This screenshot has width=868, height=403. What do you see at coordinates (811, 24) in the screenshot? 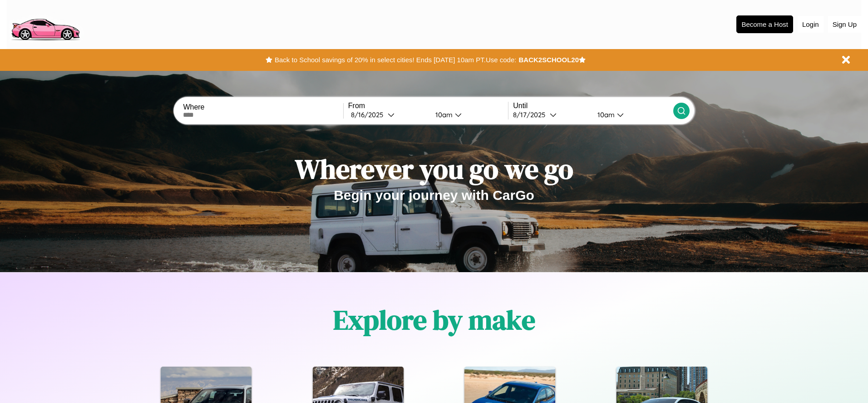
I see `button: Login` at bounding box center [811, 24].